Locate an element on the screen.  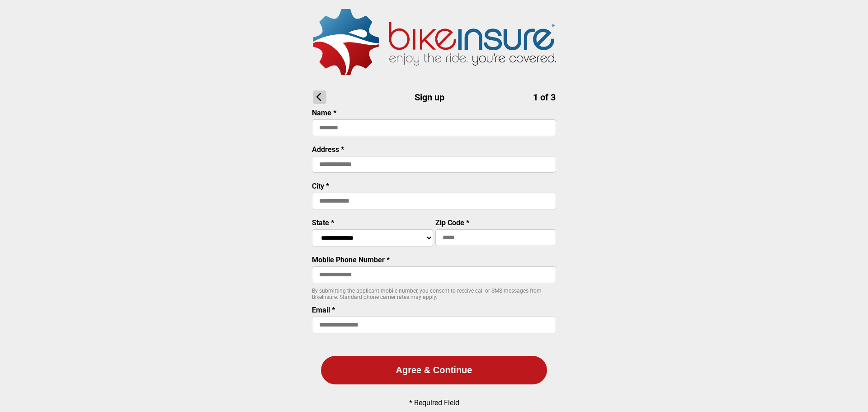
label: Name * is located at coordinates (324, 112).